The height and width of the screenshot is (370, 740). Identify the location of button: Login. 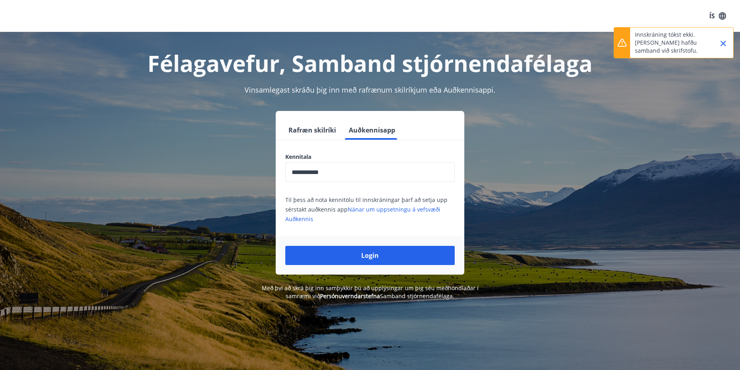
(370, 256).